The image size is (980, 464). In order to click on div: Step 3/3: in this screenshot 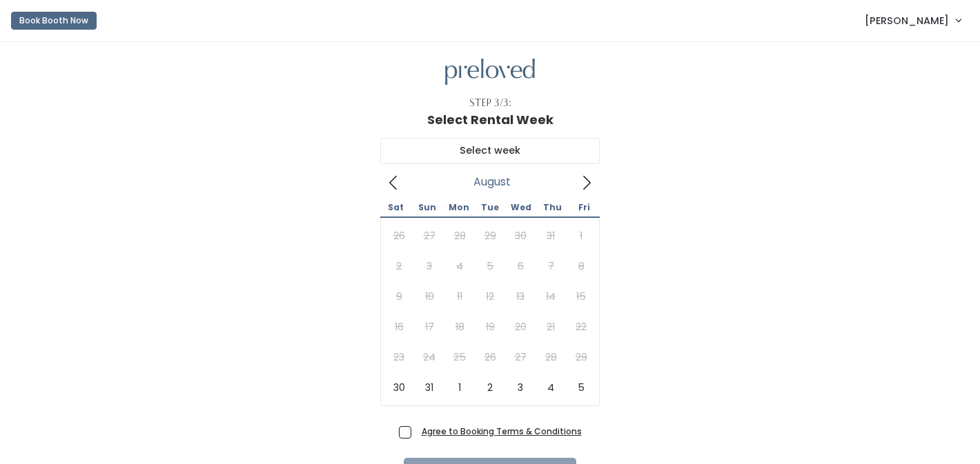, I will do `click(490, 103)`.